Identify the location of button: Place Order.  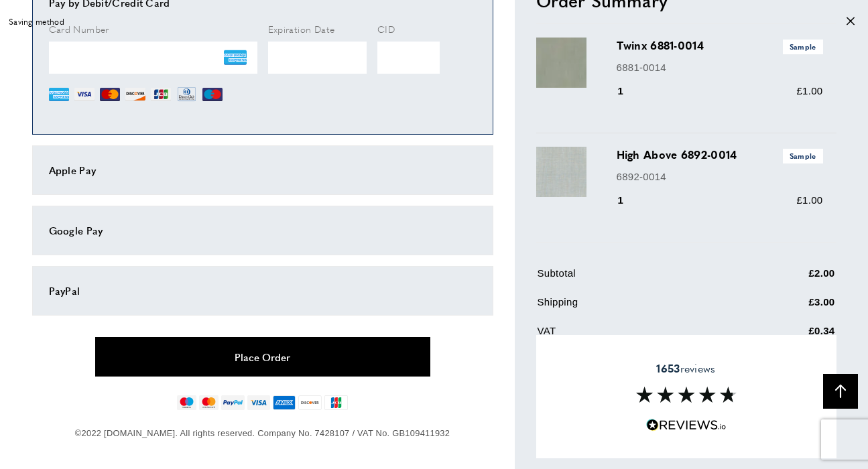
(263, 357).